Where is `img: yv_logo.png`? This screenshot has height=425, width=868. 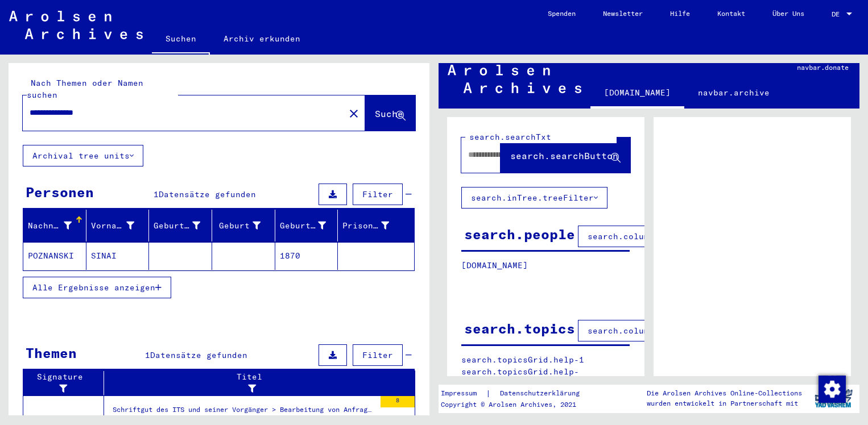 img: yv_logo.png is located at coordinates (833, 399).